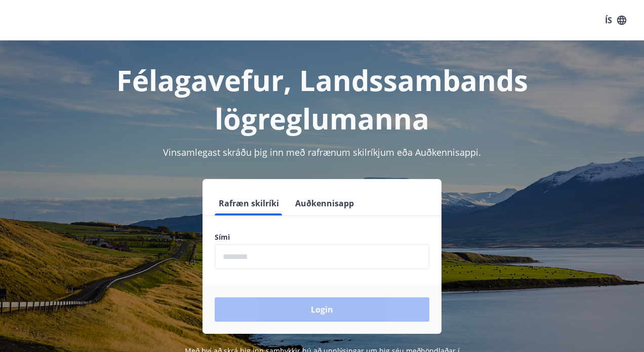 This screenshot has width=644, height=352. Describe the element at coordinates (248, 203) in the screenshot. I see `button: Rafræn skilríki` at that location.